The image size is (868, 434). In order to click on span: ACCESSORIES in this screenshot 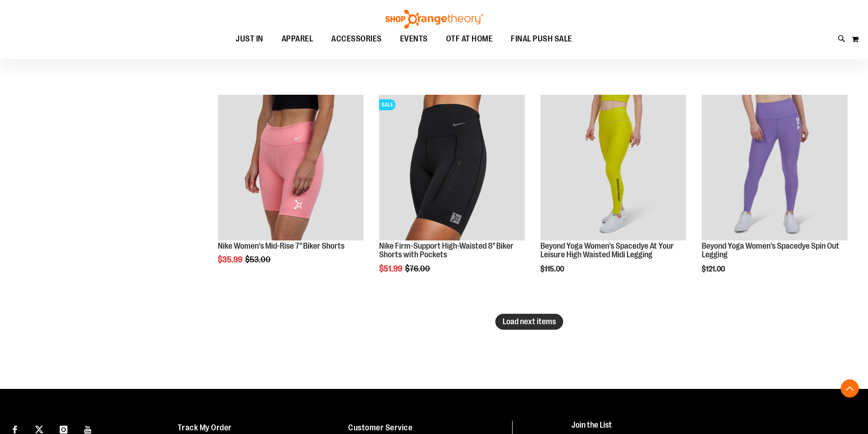, I will do `click(356, 39)`.